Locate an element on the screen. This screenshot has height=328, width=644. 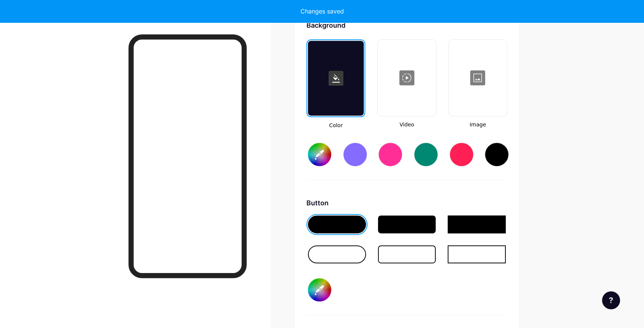
span: Color is located at coordinates (336, 125).